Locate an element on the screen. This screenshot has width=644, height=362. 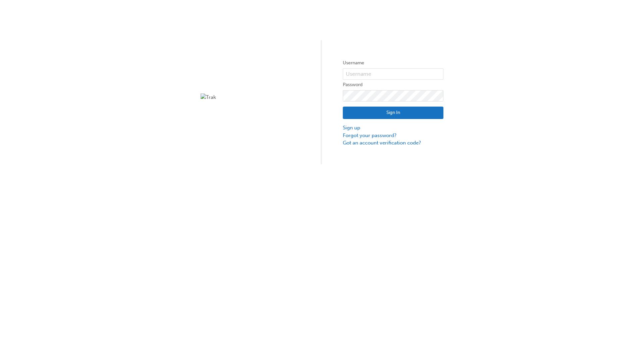
label: Password is located at coordinates (393, 85).